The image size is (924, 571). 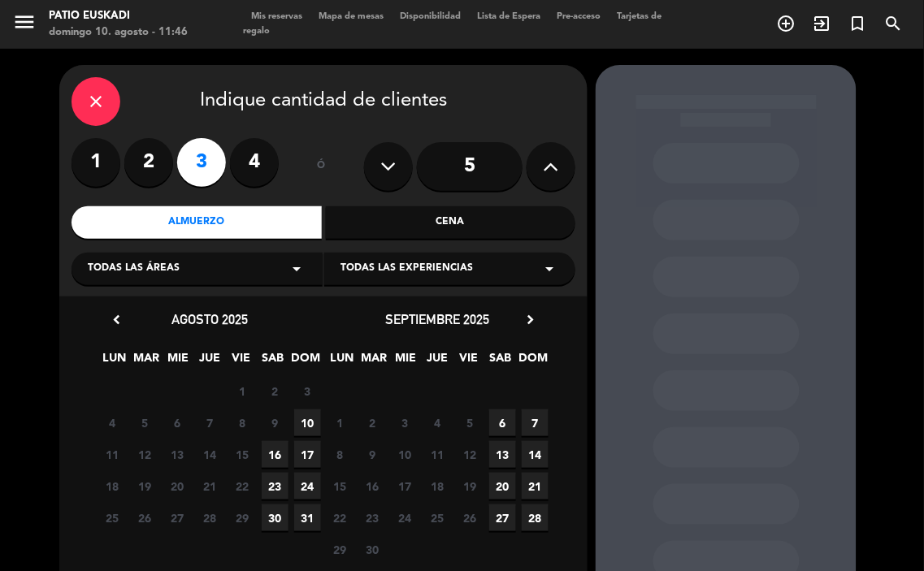 I want to click on i: add_circle_outline, so click(x=786, y=23).